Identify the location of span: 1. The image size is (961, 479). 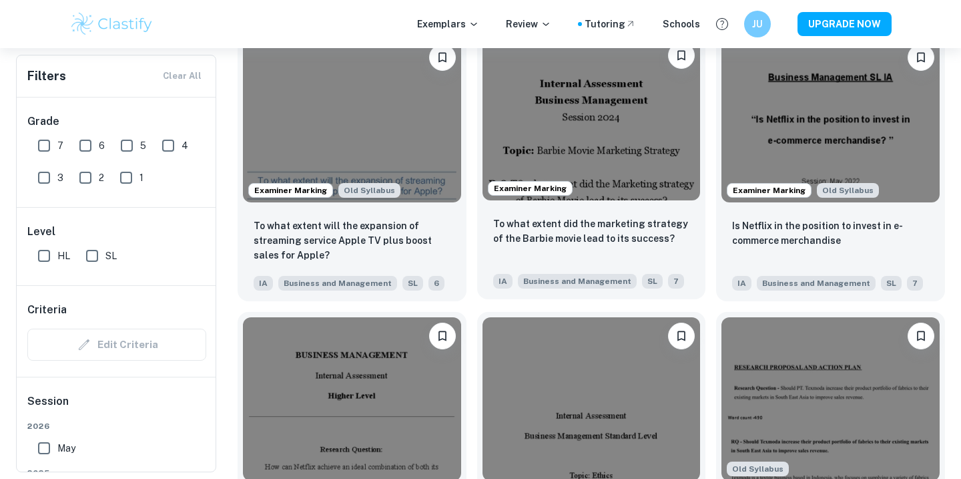
(142, 178).